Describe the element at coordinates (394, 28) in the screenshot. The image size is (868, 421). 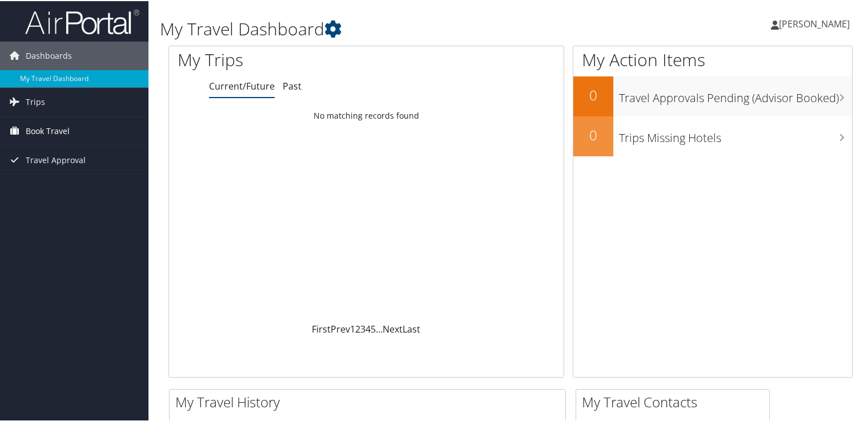
I see `h1: My Travel Dashboard` at that location.